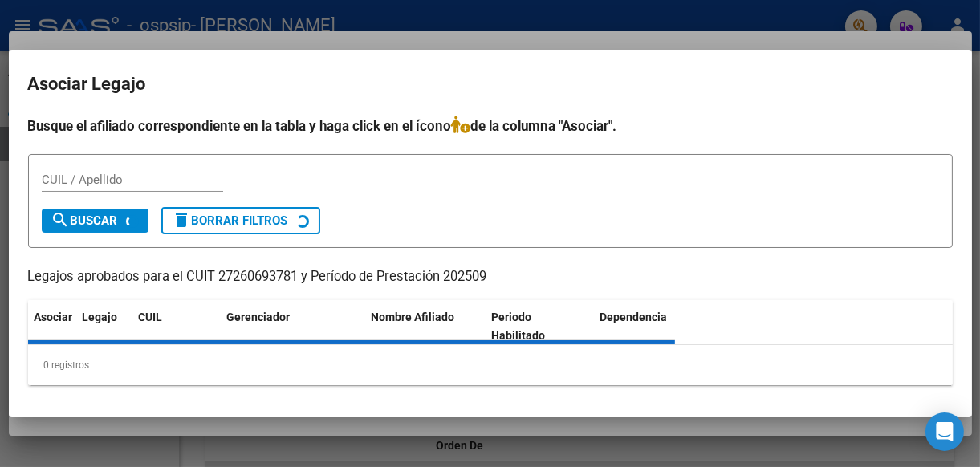 The image size is (980, 467). I want to click on datatable-header-cell: CUIL, so click(177, 326).